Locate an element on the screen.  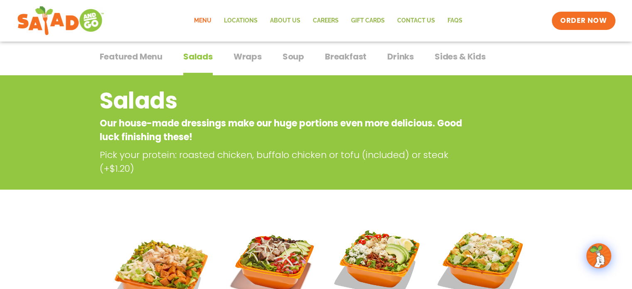
p: Our house-made dressings make our huge portions even more delicious. Good luck finishing these! is located at coordinates (283, 130).